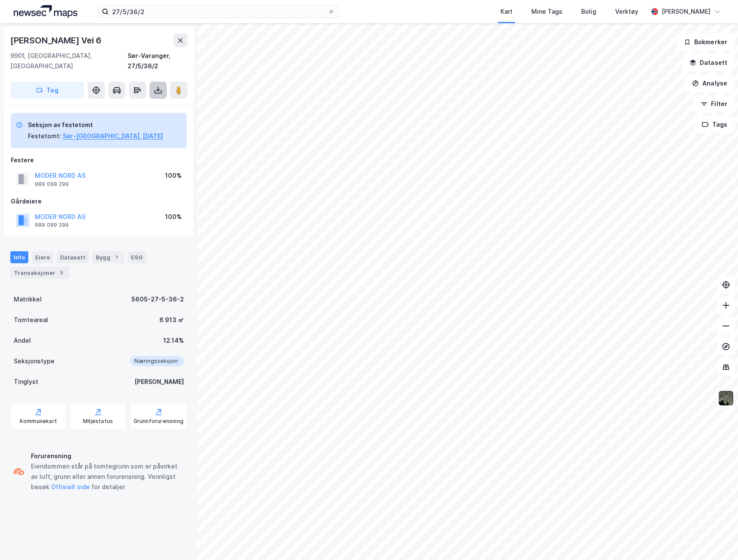  Describe the element at coordinates (717, 539) in the screenshot. I see `div: Kontrollprogram for chat` at that location.